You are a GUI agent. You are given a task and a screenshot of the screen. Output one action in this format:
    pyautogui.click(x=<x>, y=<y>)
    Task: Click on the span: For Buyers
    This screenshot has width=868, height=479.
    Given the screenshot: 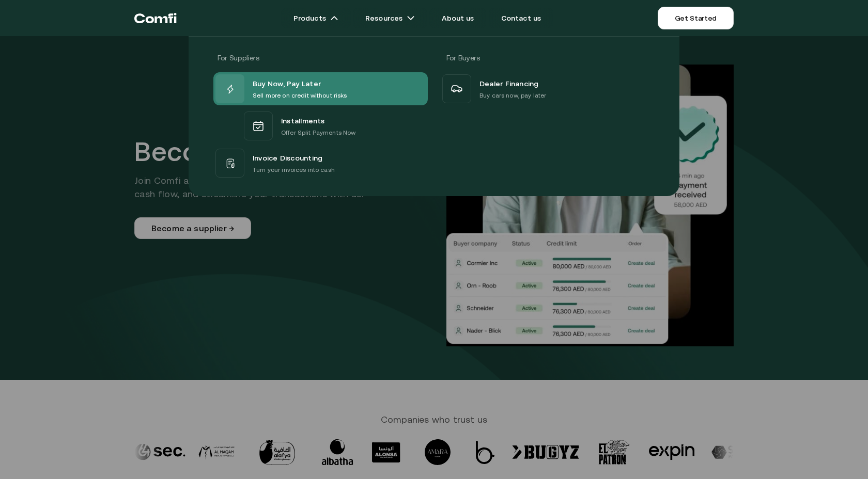 What is the action you would take?
    pyautogui.click(x=463, y=58)
    